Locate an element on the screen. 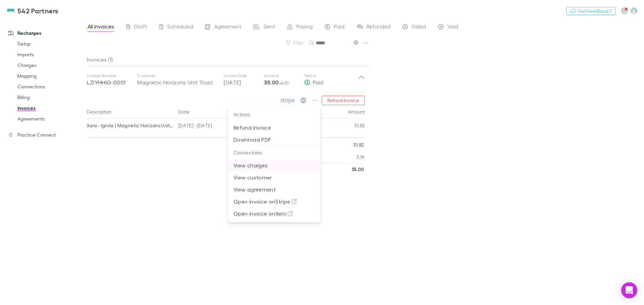  p: Refund Invoice is located at coordinates (274, 128).